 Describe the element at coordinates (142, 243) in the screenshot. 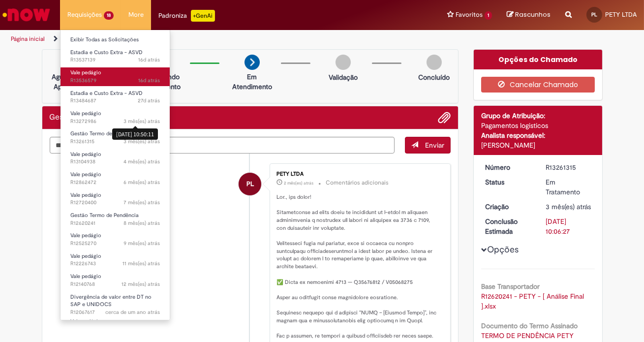

I see `span: 9 mês(es) atrás` at that location.